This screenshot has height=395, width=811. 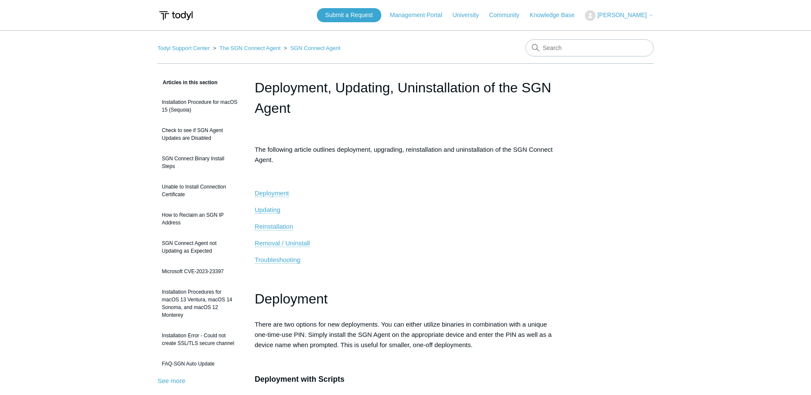 What do you see at coordinates (556, 15) in the screenshot?
I see `a: Knowledge Base` at bounding box center [556, 15].